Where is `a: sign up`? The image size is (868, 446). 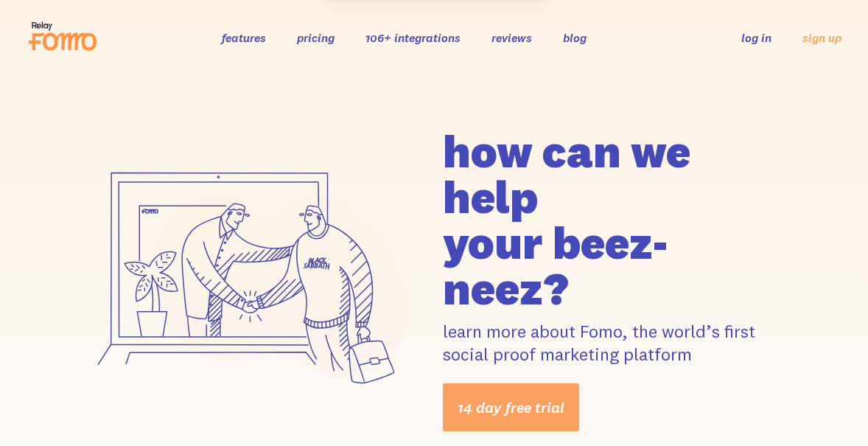
a: sign up is located at coordinates (821, 38).